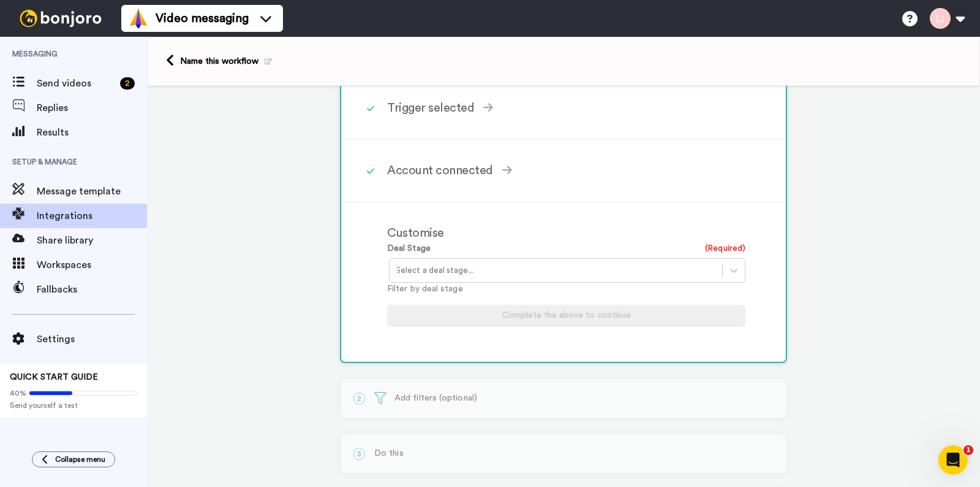 This screenshot has height=487, width=980. Describe the element at coordinates (139, 18) in the screenshot. I see `img: vm-color.svg` at that location.